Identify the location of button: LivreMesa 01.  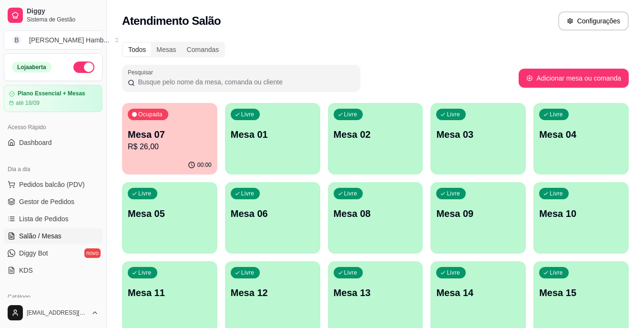
(273, 139).